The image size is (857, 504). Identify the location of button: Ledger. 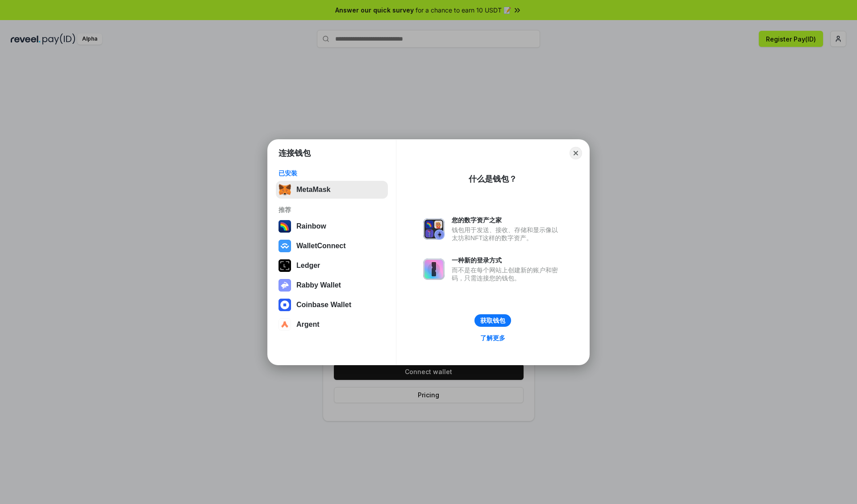
(332, 265).